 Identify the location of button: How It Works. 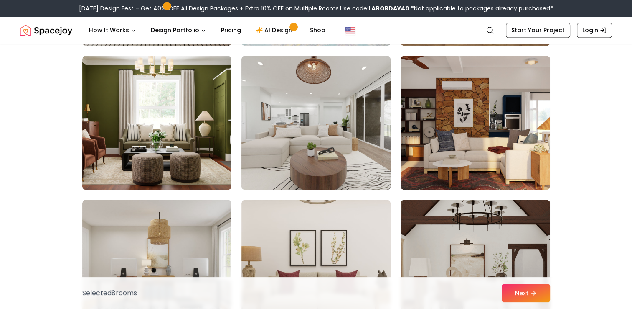
(112, 30).